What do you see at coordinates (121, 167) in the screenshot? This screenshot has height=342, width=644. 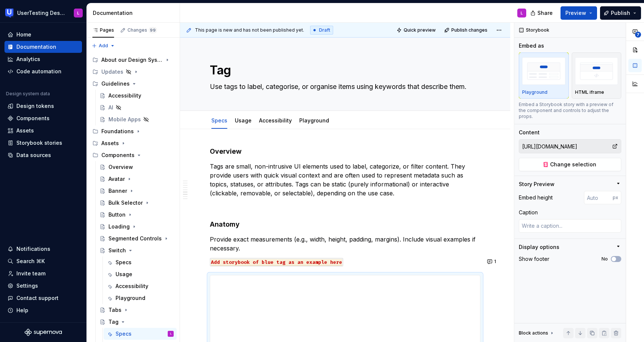 I see `div: Overview` at bounding box center [121, 167].